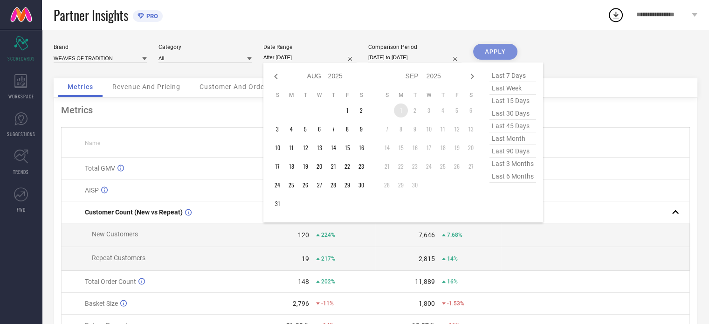 The height and width of the screenshot is (324, 709). Describe the element at coordinates (101, 304) in the screenshot. I see `span: Basket Size` at that location.